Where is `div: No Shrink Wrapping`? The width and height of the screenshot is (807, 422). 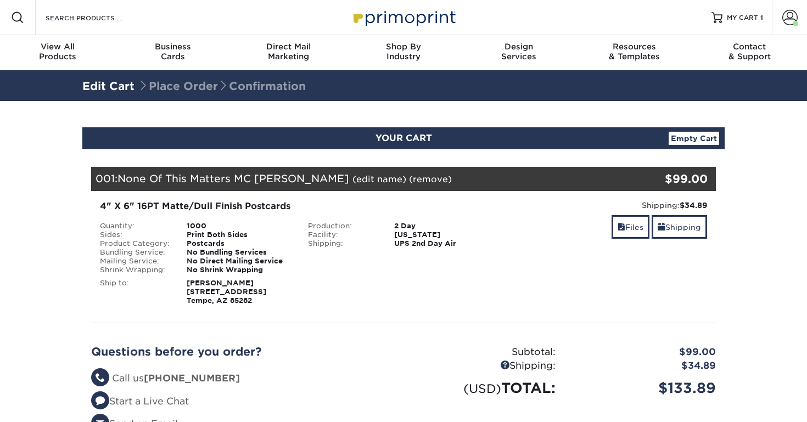 div: No Shrink Wrapping is located at coordinates (239, 270).